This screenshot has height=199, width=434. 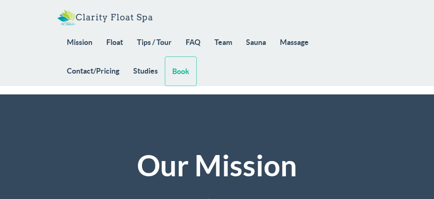 What do you see at coordinates (93, 71) in the screenshot?
I see `a: Contact/Pricing` at bounding box center [93, 71].